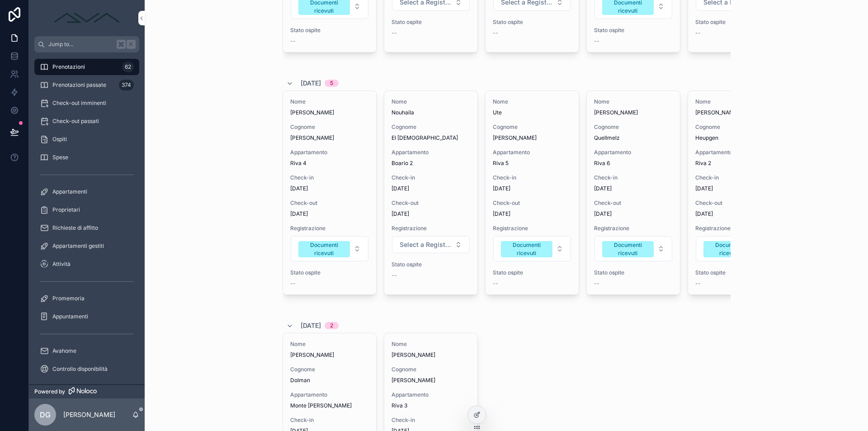  Describe the element at coordinates (330, 163) in the screenshot. I see `span: Riva 4` at that location.